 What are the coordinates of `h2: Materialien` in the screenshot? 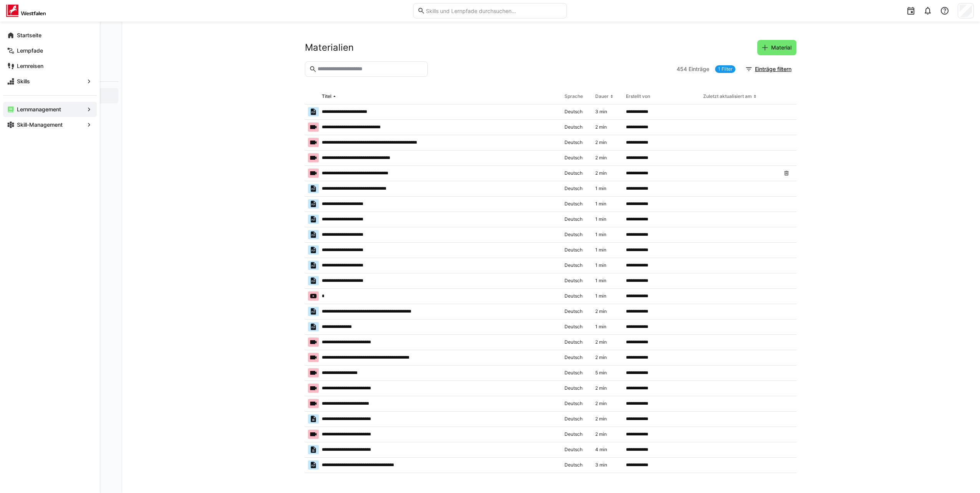 It's located at (330, 48).